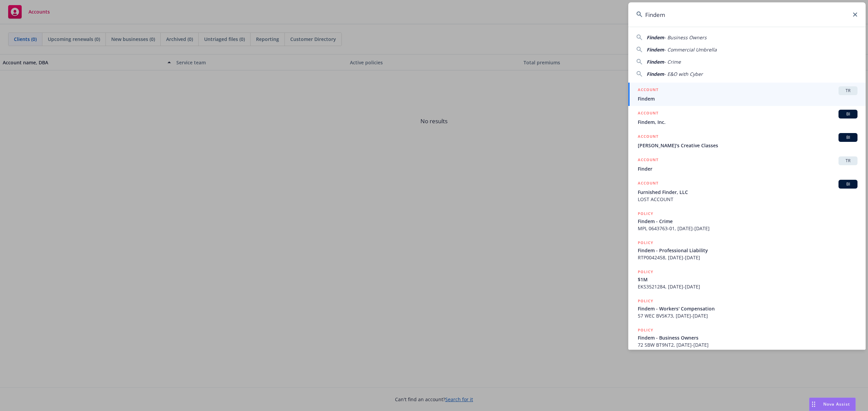  I want to click on span: Findem, Inc., so click(748, 122).